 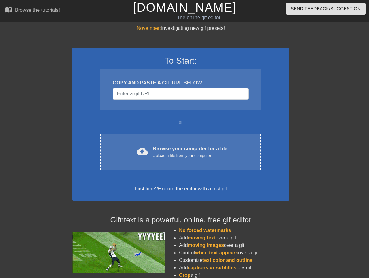 I want to click on div: or, so click(x=181, y=122).